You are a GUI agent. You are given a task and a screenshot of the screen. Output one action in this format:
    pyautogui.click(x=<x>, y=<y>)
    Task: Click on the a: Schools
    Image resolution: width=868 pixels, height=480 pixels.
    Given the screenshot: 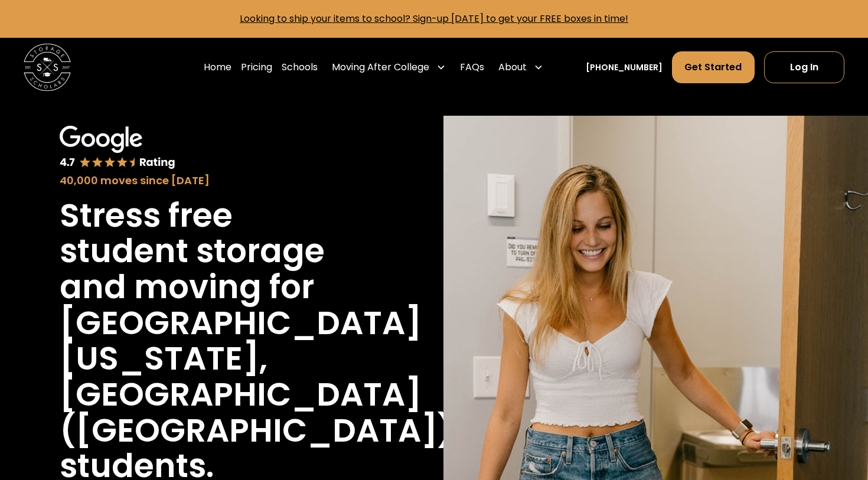 What is the action you would take?
    pyautogui.click(x=299, y=67)
    